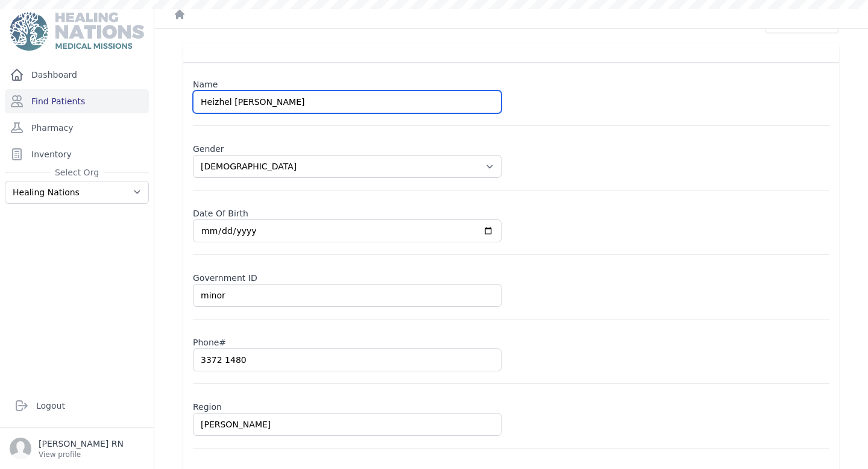 The image size is (868, 469). I want to click on a: Find Patients, so click(77, 102).